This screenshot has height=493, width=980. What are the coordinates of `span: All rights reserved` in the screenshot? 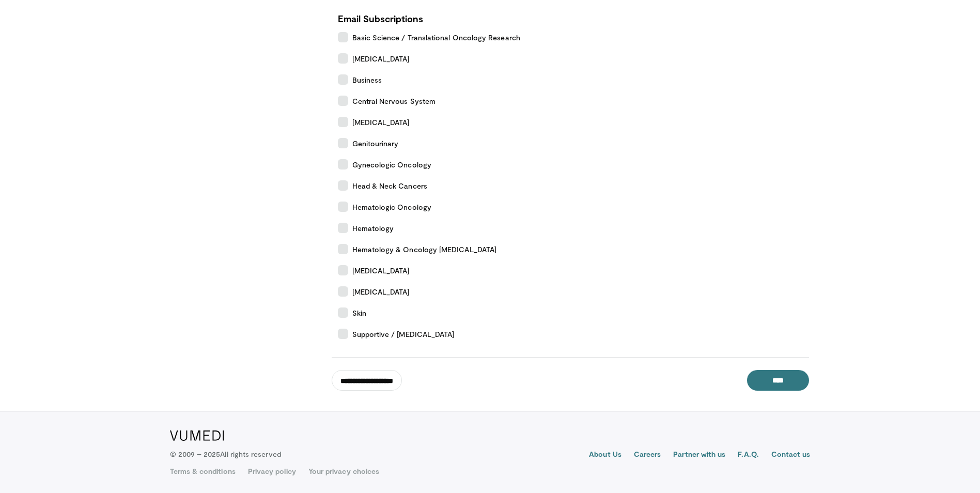 It's located at (250, 453).